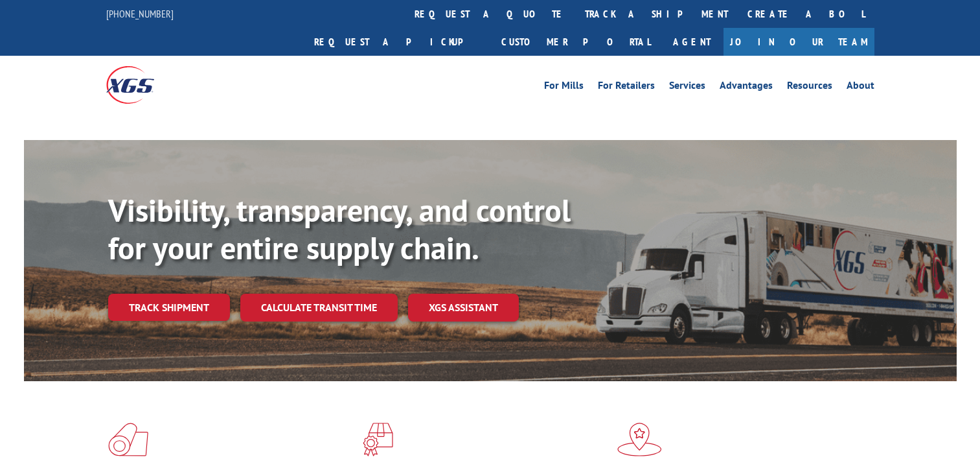 This screenshot has width=980, height=459. Describe the element at coordinates (799, 42) in the screenshot. I see `a: Join Our Team` at that location.